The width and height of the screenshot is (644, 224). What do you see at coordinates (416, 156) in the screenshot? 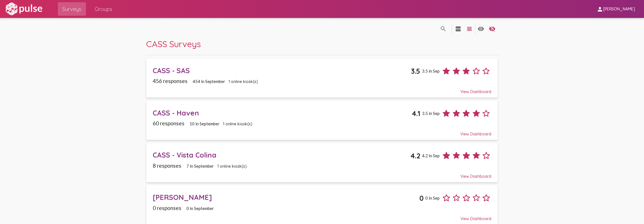
I see `span: 4.2` at bounding box center [416, 156].